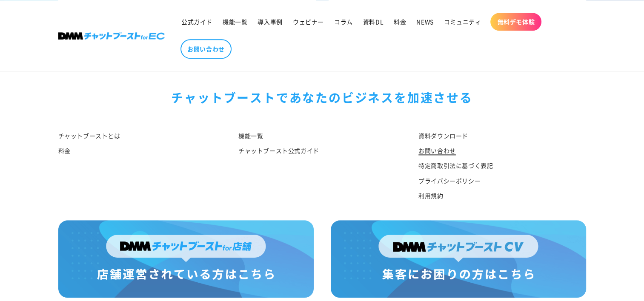 Image resolution: width=644 pixels, height=301 pixels. Describe the element at coordinates (425, 22) in the screenshot. I see `span: NEWS` at that location.